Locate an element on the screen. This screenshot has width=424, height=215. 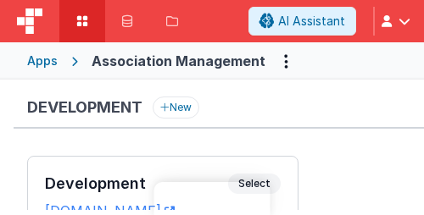
button: Options is located at coordinates (286, 61).